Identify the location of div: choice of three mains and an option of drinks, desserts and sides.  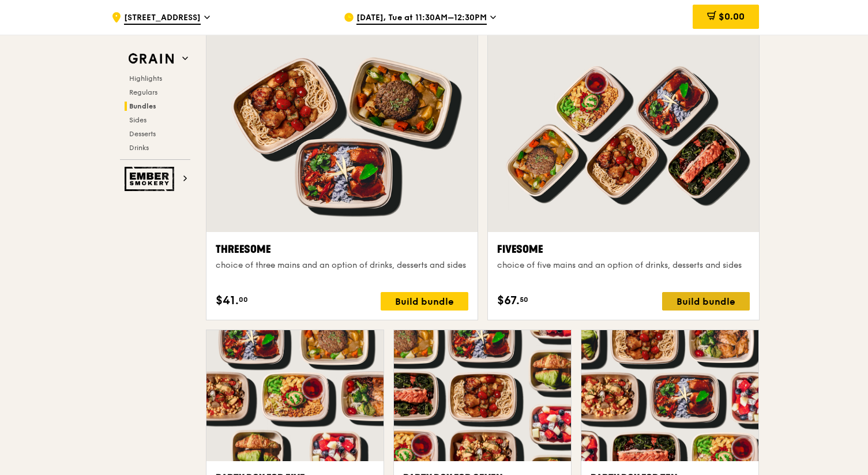
(342, 266).